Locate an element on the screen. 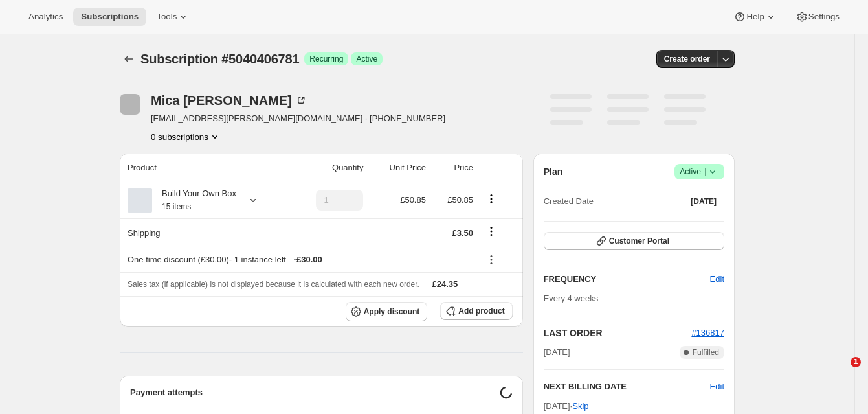 The width and height of the screenshot is (868, 414). span: - £30.00 is located at coordinates (308, 260).